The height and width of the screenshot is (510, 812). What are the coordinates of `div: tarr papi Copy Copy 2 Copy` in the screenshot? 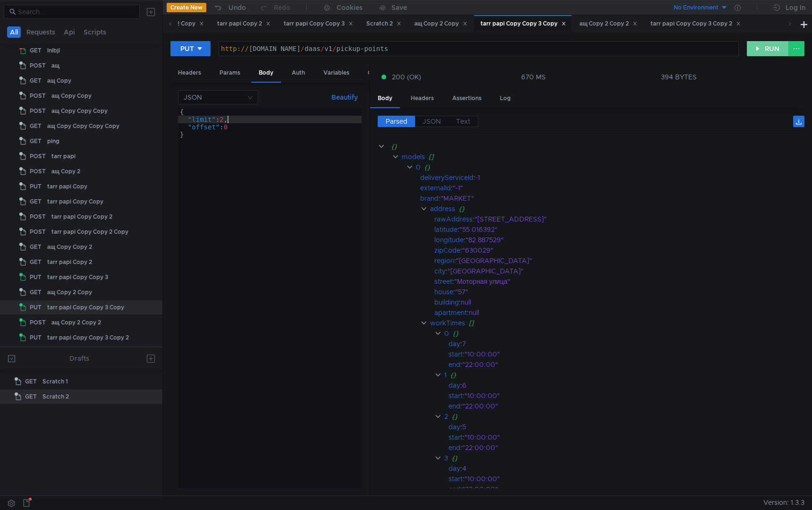 It's located at (90, 231).